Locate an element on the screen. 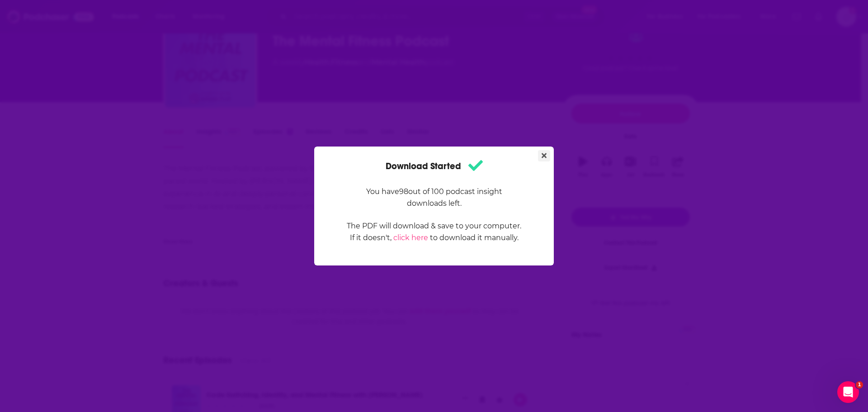 The width and height of the screenshot is (868, 412). span: 1 is located at coordinates (859, 385).